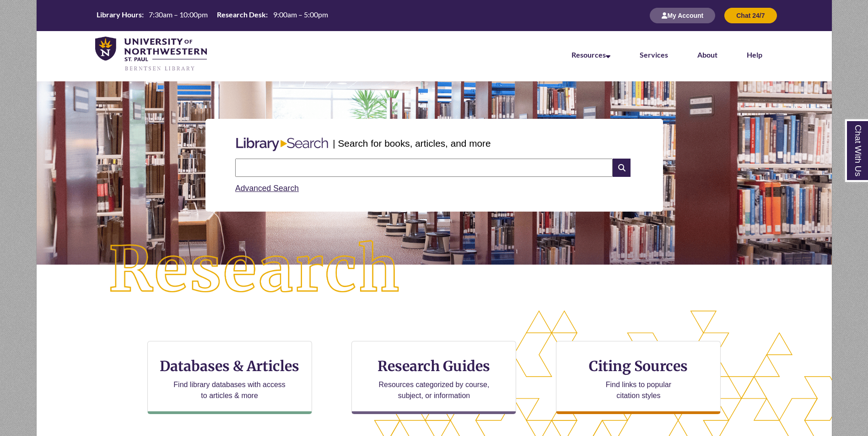  I want to click on th: Research Desk:, so click(241, 14).